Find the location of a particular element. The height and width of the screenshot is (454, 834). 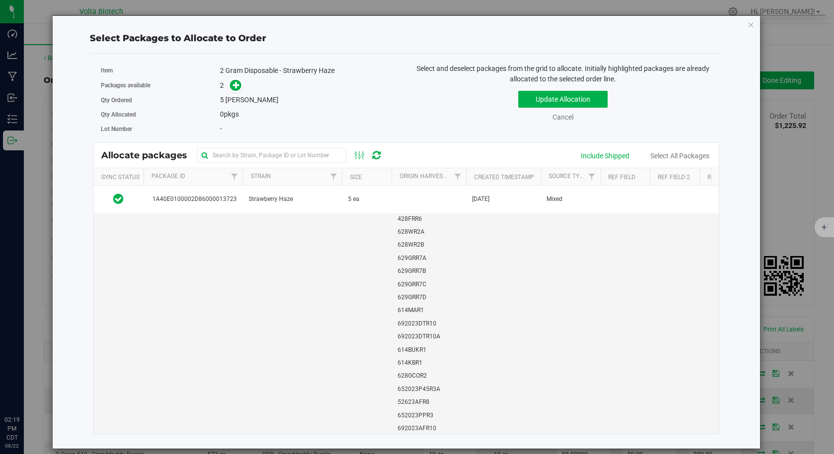

span: 692023AFR10 is located at coordinates (417, 428).